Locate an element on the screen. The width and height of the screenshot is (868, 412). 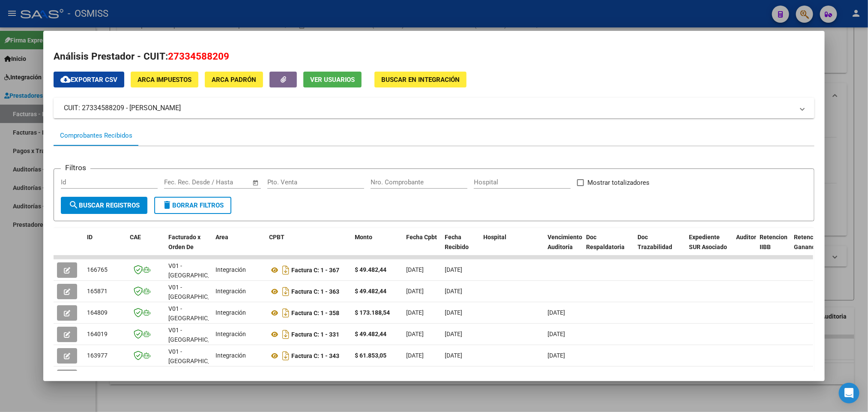
span: 164809 is located at coordinates (97, 312).